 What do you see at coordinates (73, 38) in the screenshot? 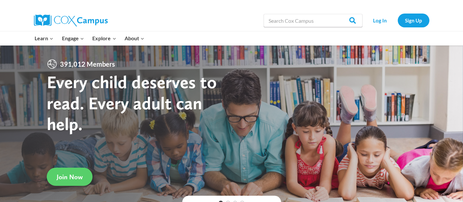
I see `span: Engage` at bounding box center [73, 38].